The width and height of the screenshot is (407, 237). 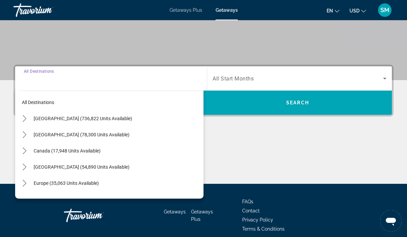 What do you see at coordinates (109, 143) in the screenshot?
I see `div: Destination options` at bounding box center [109, 143].